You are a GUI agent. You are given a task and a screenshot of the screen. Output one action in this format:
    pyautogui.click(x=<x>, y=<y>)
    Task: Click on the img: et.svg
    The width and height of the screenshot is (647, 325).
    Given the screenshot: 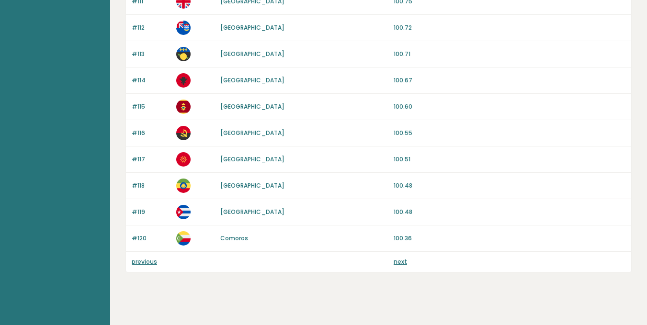 What is the action you would take?
    pyautogui.click(x=183, y=186)
    